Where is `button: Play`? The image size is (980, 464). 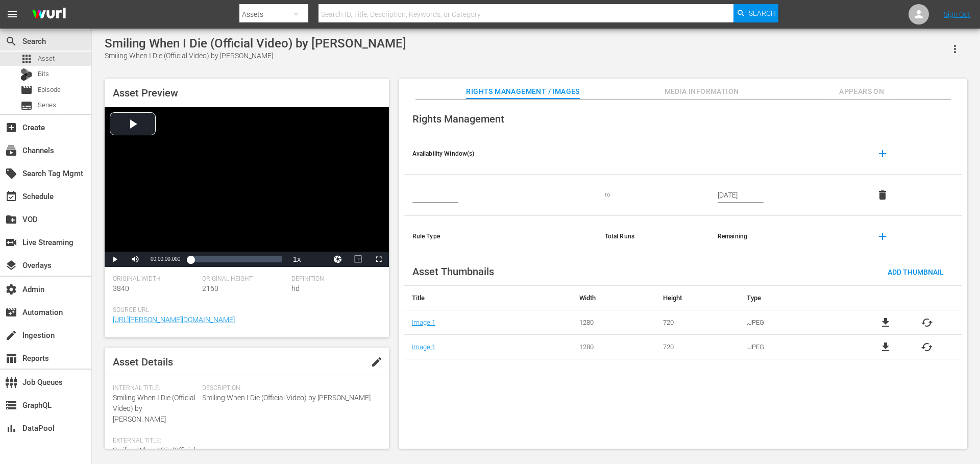 button: Play is located at coordinates (115, 259).